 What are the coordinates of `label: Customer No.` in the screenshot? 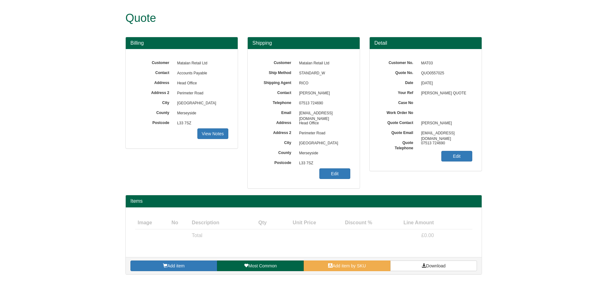 It's located at (398, 62).